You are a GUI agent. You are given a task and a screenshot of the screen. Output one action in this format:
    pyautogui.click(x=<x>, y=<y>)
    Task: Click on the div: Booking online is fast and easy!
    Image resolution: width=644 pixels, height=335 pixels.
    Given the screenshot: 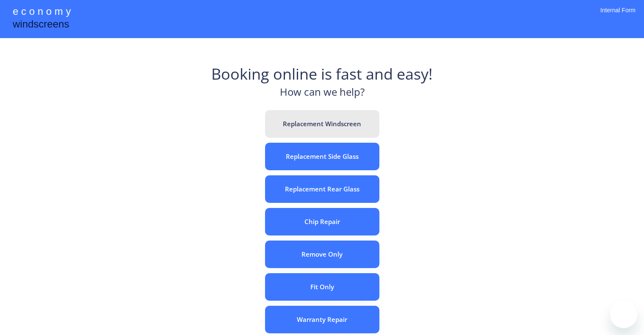 What is the action you would take?
    pyautogui.click(x=322, y=74)
    